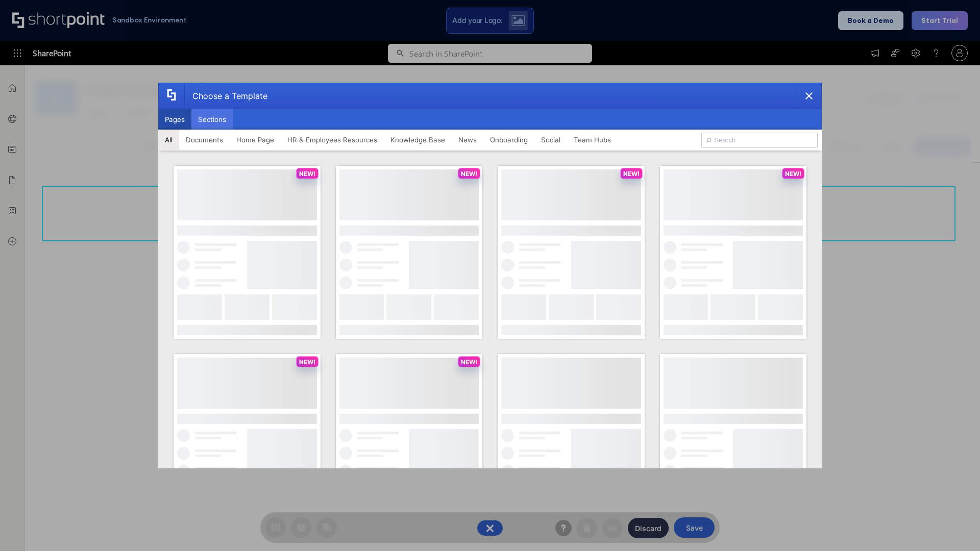  What do you see at coordinates (333, 139) in the screenshot?
I see `button: HR & Employees Resources` at bounding box center [333, 139].